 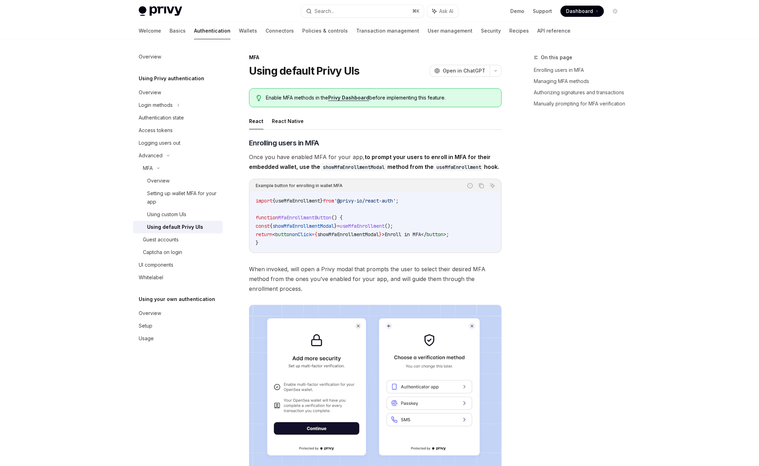 What do you see at coordinates (178, 339) in the screenshot?
I see `a: Usage` at bounding box center [178, 339].